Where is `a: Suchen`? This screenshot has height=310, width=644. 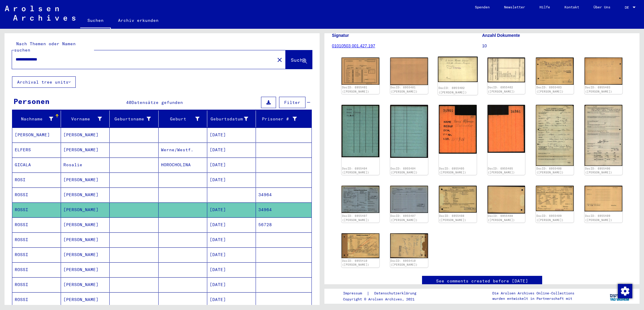 a: Suchen is located at coordinates (96, 21).